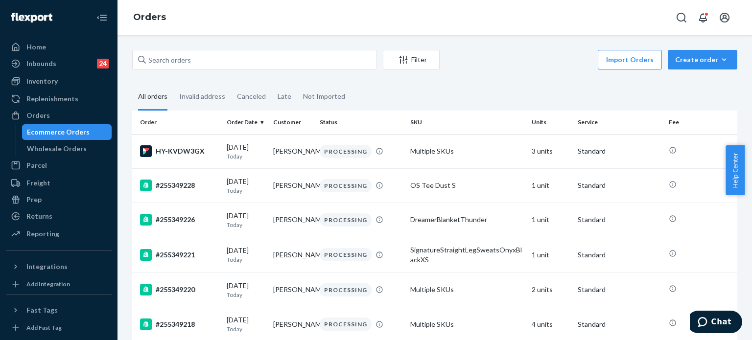 The height and width of the screenshot is (340, 752). What do you see at coordinates (59, 328) in the screenshot?
I see `a: Add Fast Tag` at bounding box center [59, 328].